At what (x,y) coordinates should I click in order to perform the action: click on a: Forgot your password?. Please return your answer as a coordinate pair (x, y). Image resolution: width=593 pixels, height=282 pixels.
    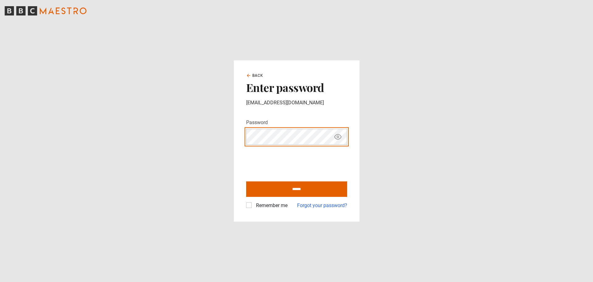
    Looking at the image, I should click on (322, 205).